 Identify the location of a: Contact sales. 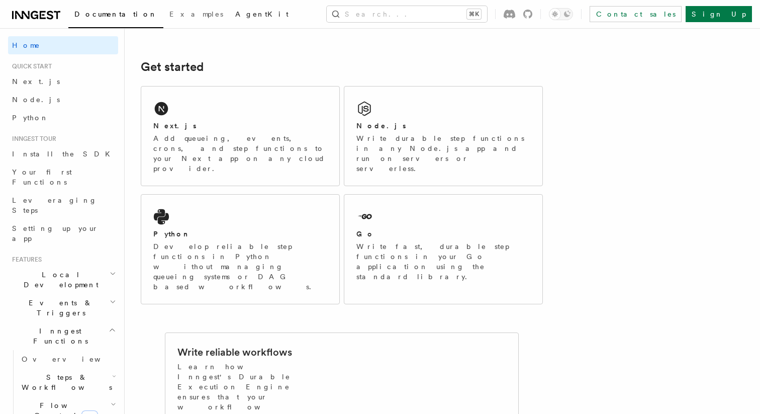
(636, 14).